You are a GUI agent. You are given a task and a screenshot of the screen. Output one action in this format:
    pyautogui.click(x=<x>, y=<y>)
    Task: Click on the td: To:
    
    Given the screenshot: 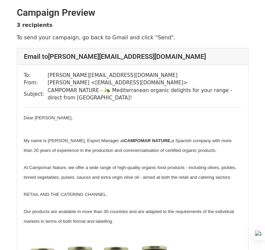 What is the action you would take?
    pyautogui.click(x=36, y=75)
    